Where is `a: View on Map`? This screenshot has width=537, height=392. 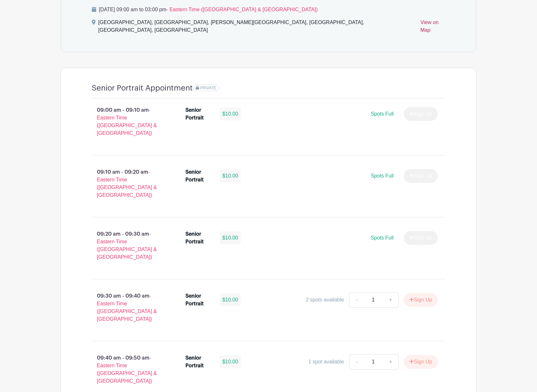
a: View on Map is located at coordinates (433, 28).